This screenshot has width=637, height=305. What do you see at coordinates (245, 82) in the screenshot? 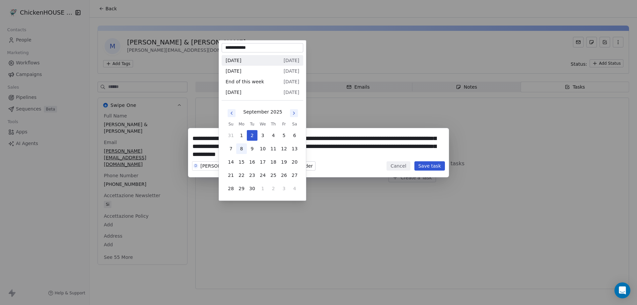
I see `span: End of this week` at bounding box center [245, 82].